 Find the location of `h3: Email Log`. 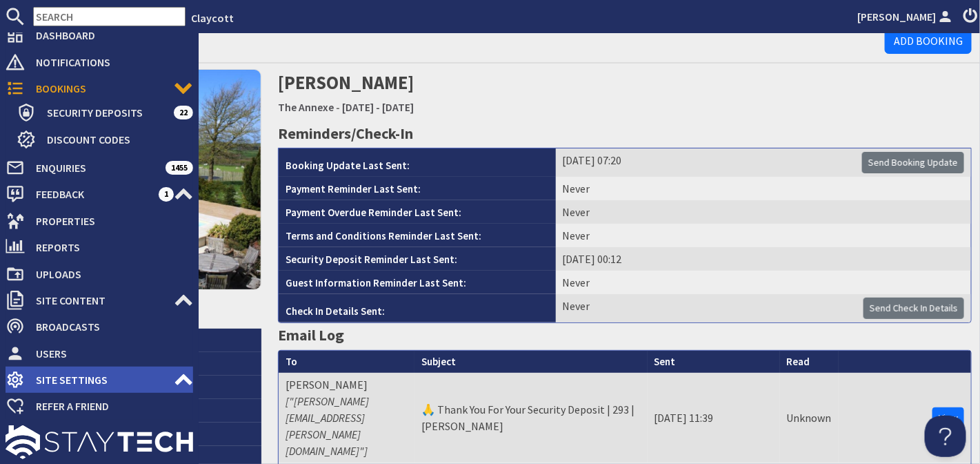

h3: Email Log is located at coordinates (625, 334).